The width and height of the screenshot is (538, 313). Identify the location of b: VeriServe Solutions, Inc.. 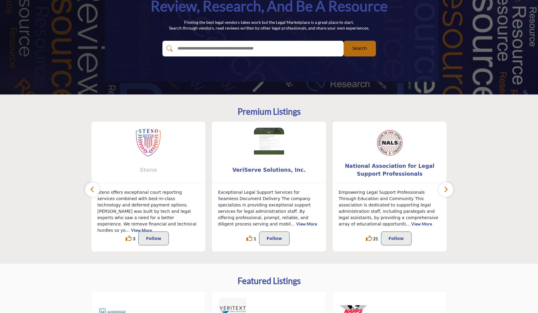
(269, 170).